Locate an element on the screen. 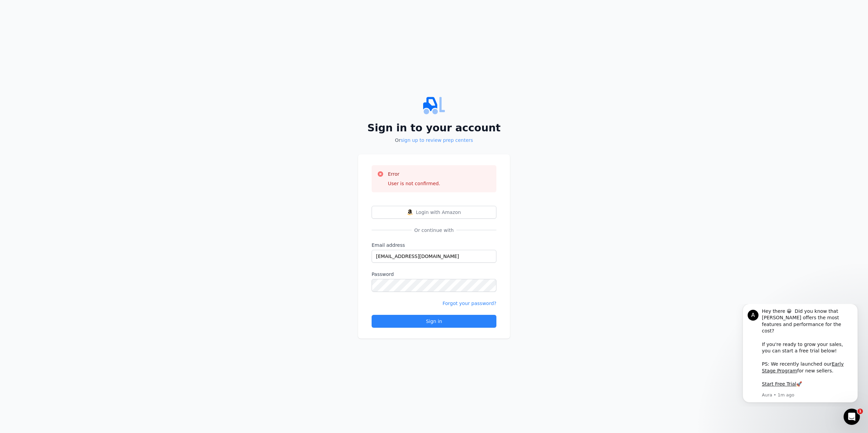 The image size is (868, 433). label: Password is located at coordinates (434, 274).